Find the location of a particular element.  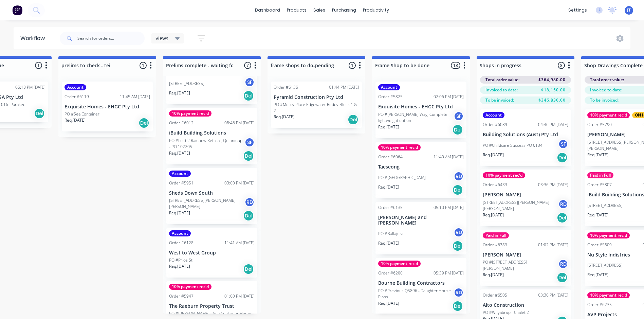

p: The Raeburn Property Trust is located at coordinates (212, 306).